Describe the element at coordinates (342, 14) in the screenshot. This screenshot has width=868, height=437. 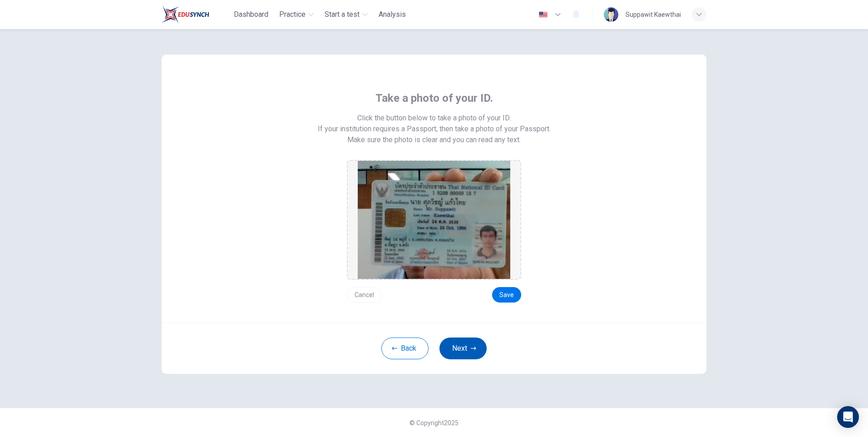
I see `span: Start a test` at that location.